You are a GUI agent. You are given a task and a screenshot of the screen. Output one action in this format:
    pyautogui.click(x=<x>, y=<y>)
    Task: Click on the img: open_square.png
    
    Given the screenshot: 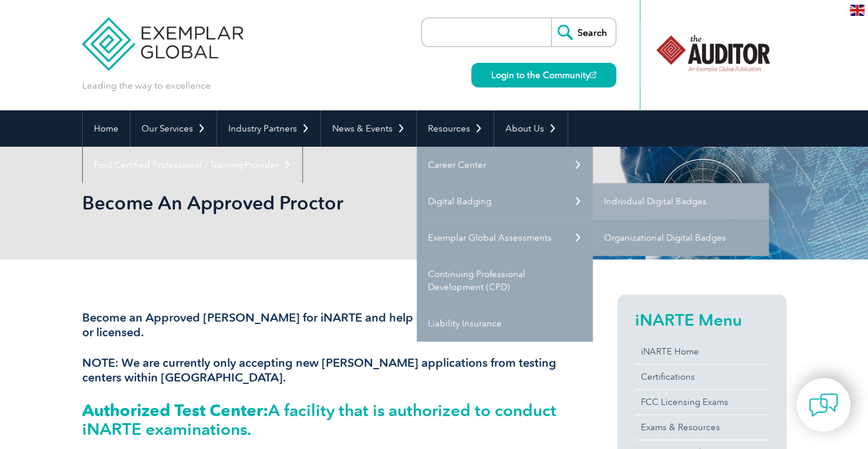 What is the action you would take?
    pyautogui.click(x=592, y=74)
    